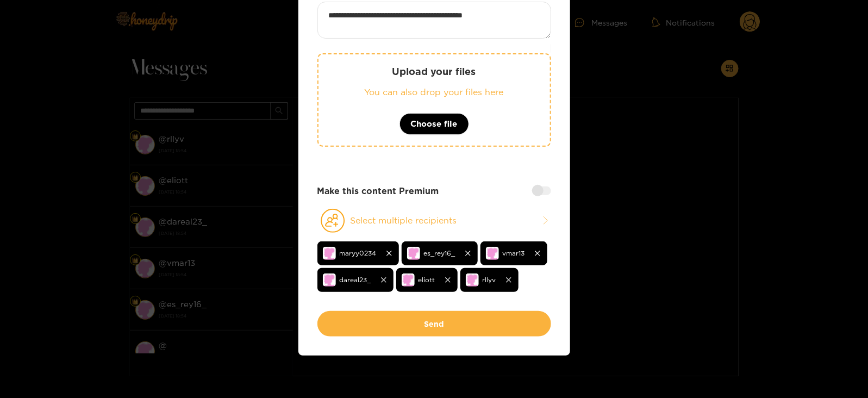 Image resolution: width=868 pixels, height=398 pixels. I want to click on p: Upload your files, so click(434, 71).